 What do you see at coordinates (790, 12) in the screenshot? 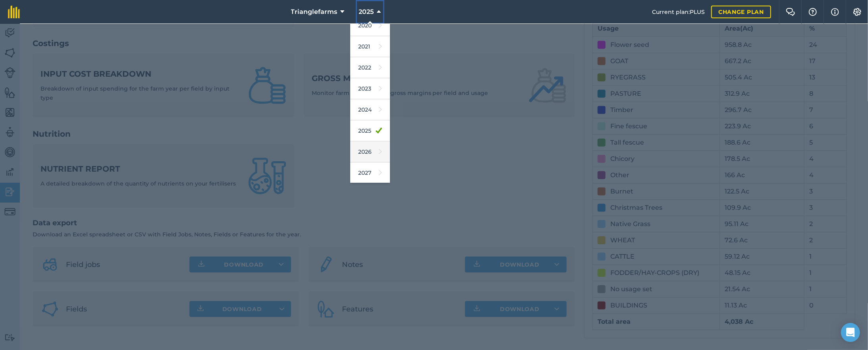
I see `img: Two speech bubbles overlapping with the left bubble in the forefront` at bounding box center [790, 12].